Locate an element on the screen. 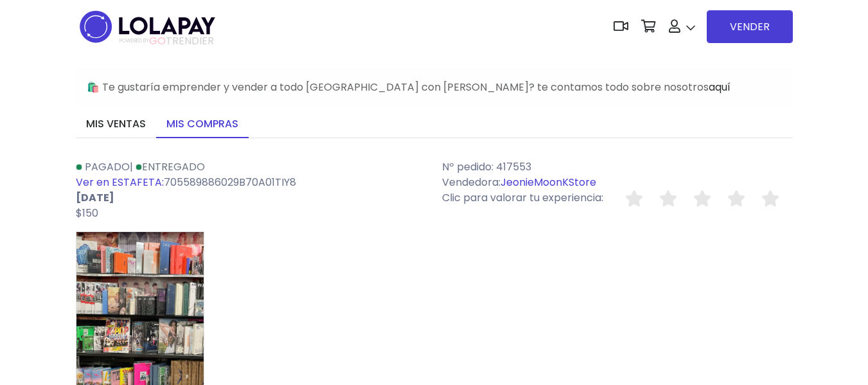 This screenshot has height=385, width=868. span: $150 is located at coordinates (87, 212).